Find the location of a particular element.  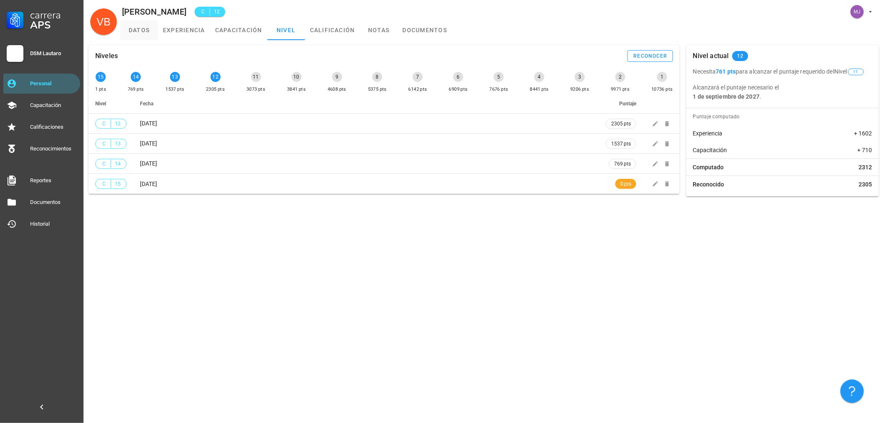

a: notas is located at coordinates (379, 30).